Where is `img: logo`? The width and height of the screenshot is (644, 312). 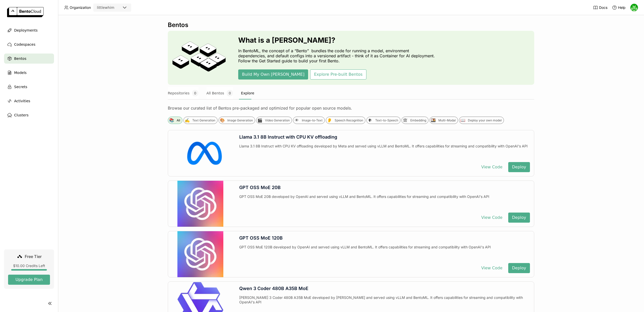
img: logo is located at coordinates (25, 12).